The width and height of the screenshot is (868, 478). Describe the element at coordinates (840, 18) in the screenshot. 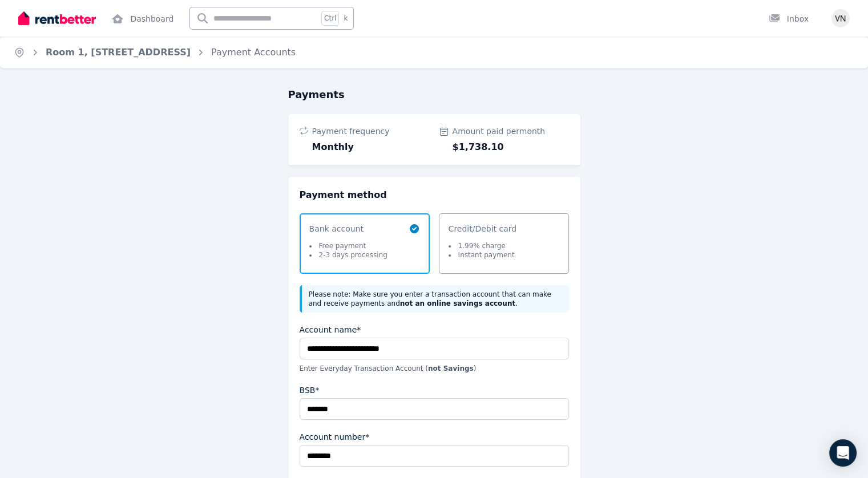

I see `img: Vishnu Krishnankutty Nair` at that location.